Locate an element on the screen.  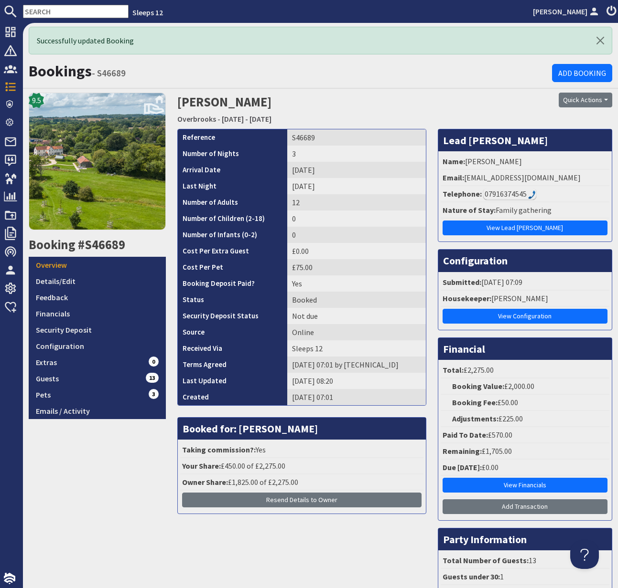
h3: Party Information is located at coordinates (524, 540).